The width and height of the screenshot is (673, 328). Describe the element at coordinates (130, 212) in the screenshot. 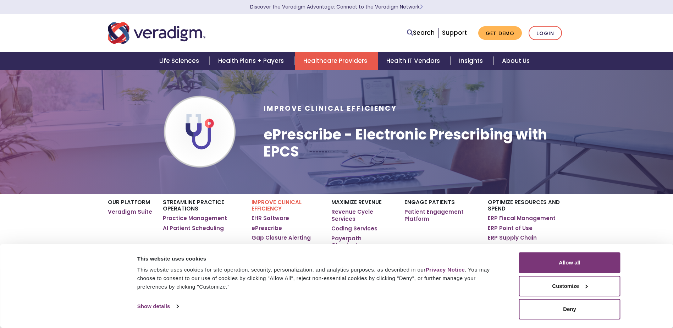

I see `a: Veradigm Suite` at that location.